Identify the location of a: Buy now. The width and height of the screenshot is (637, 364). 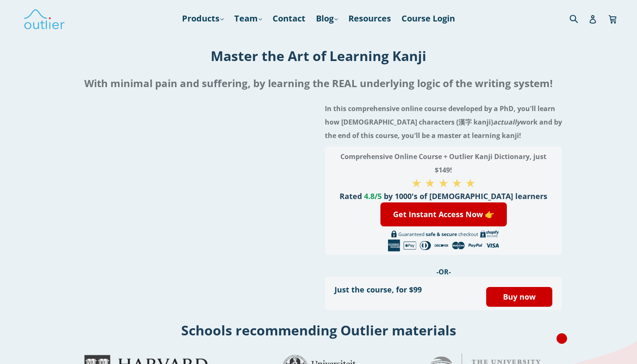
(519, 297).